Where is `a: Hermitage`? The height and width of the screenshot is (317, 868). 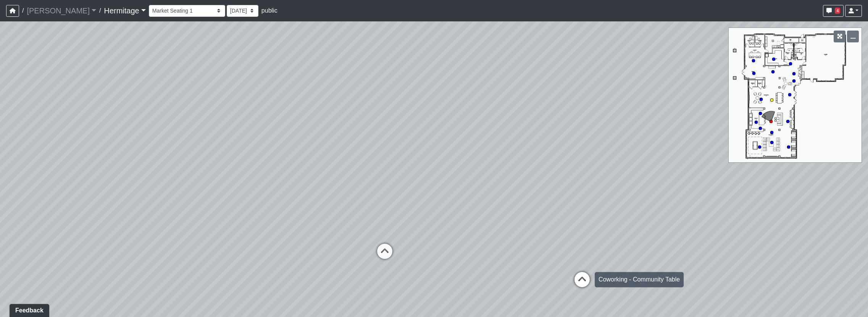
a: Hermitage is located at coordinates (125, 10).